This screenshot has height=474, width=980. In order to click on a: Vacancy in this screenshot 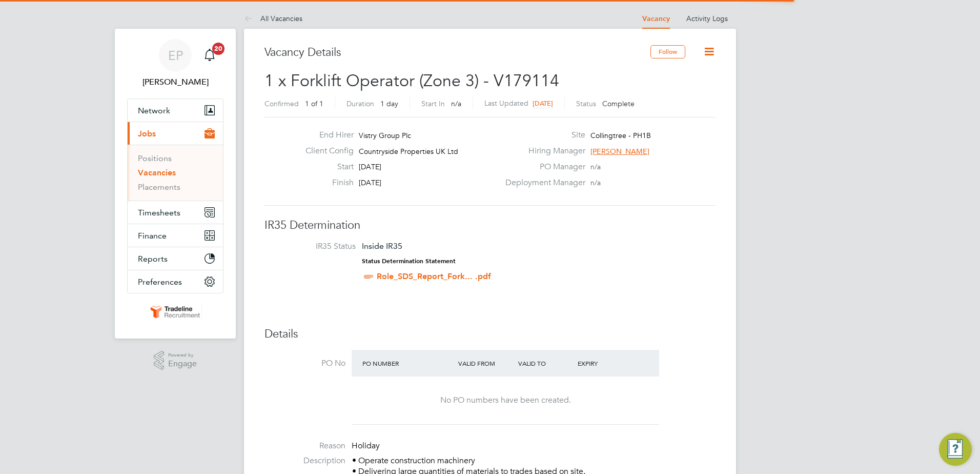, I will do `click(656, 19)`.